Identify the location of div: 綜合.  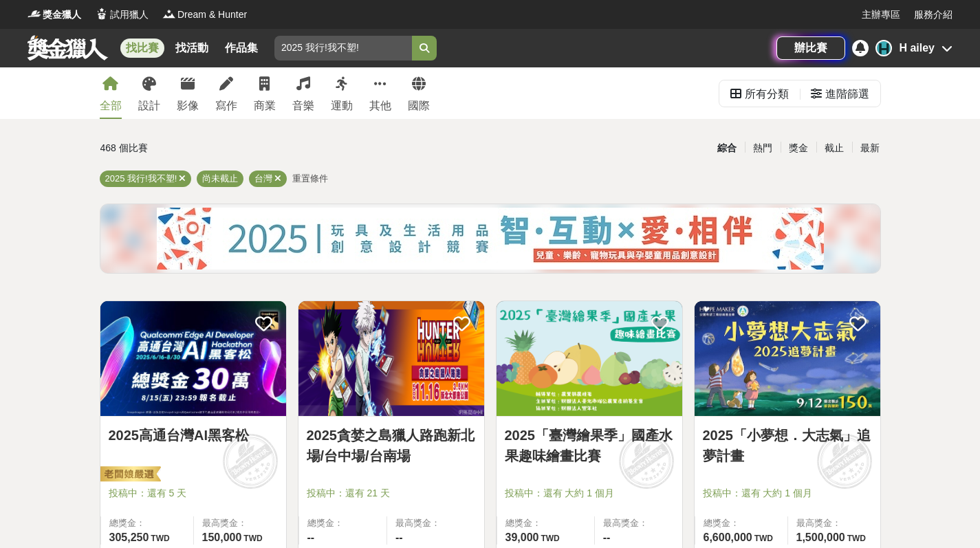
(727, 148).